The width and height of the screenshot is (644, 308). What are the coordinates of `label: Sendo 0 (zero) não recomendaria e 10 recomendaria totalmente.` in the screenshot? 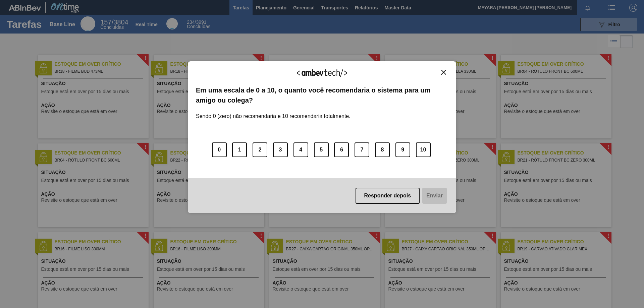 It's located at (273, 113).